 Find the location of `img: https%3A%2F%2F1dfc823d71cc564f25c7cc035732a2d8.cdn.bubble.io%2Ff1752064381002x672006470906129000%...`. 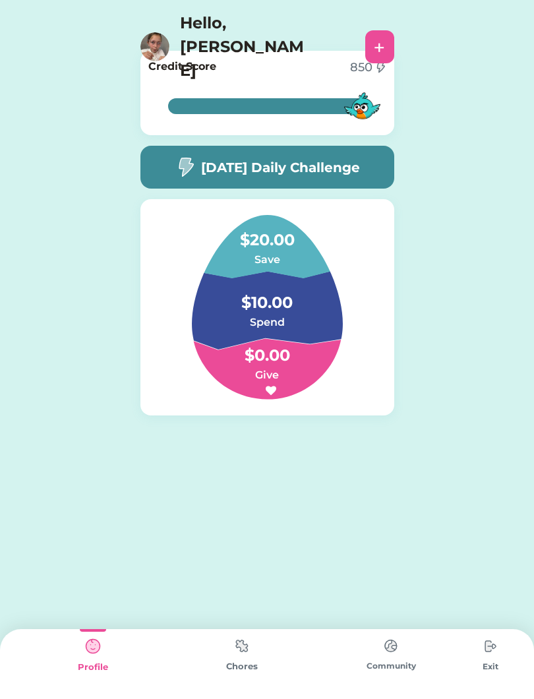

img: https%3A%2F%2F1dfc823d71cc564f25c7cc035732a2d8.cdn.bubble.io%2Ff1752064381002x672006470906129000%... is located at coordinates (155, 47).